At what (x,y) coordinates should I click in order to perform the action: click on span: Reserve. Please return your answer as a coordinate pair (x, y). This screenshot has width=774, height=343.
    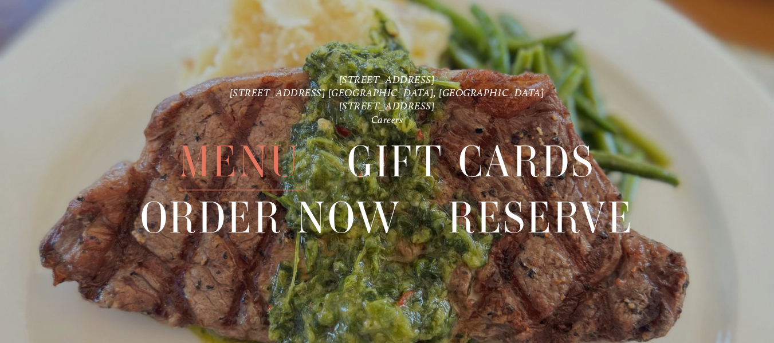
    Looking at the image, I should click on (541, 219).